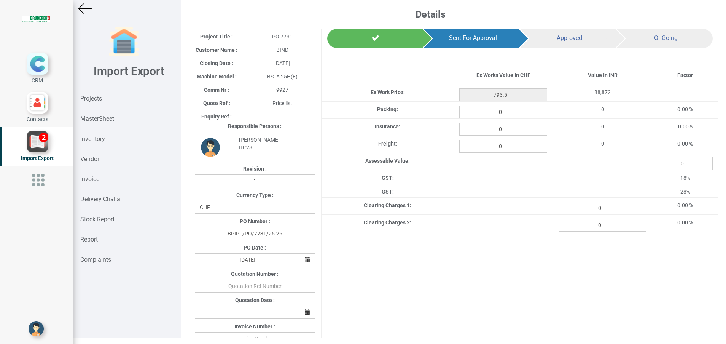  What do you see at coordinates (129, 71) in the screenshot?
I see `b: Import Export` at bounding box center [129, 71].